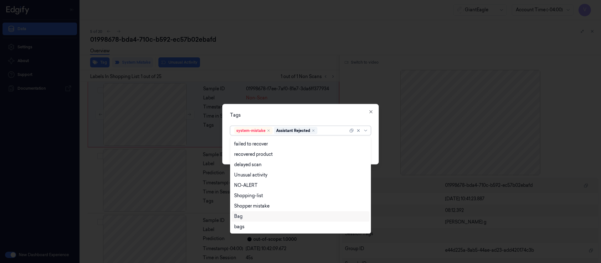 The image size is (601, 263). Describe the element at coordinates (238, 216) in the screenshot. I see `div: Bag` at that location.